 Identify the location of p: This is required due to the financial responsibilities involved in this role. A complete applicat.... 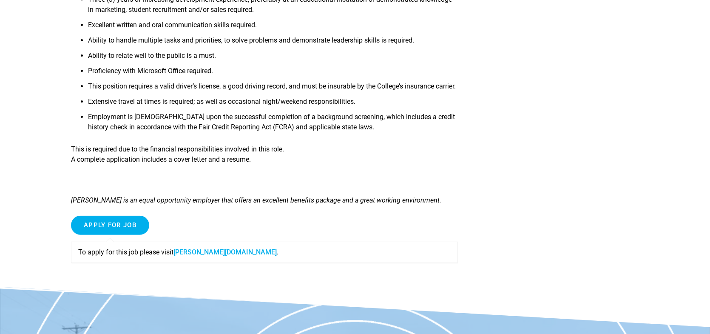
(265, 154).